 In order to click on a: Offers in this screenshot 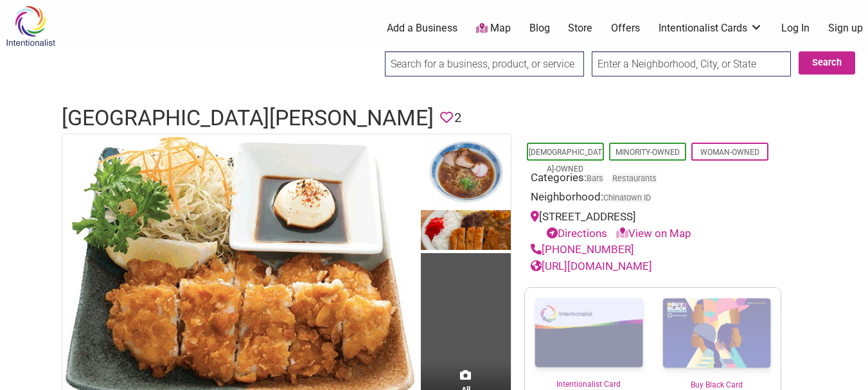, I will do `click(625, 28)`.